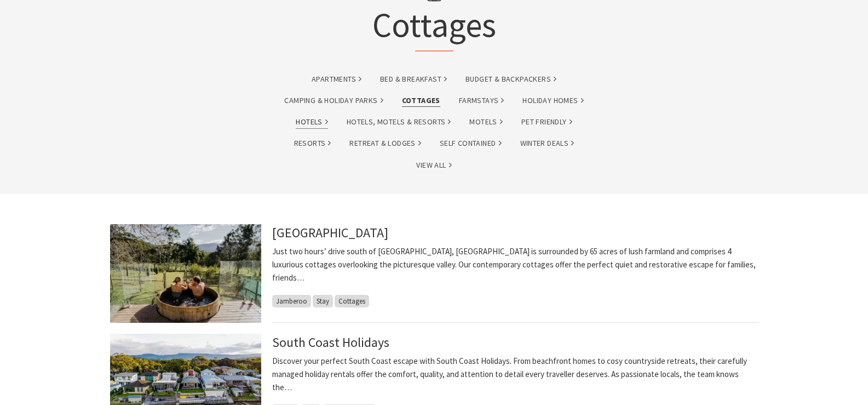  Describe the element at coordinates (186, 273) in the screenshot. I see `img: Relax in the Plunge Pool` at that location.